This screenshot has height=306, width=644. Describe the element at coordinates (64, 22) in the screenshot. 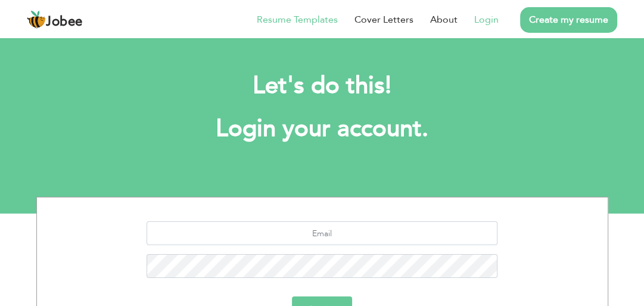

I see `span: Jobee` at that location.